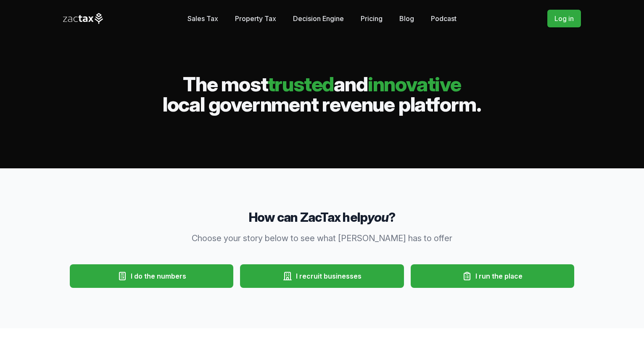 The image size is (644, 343). Describe the element at coordinates (492, 276) in the screenshot. I see `button: I run the place` at that location.